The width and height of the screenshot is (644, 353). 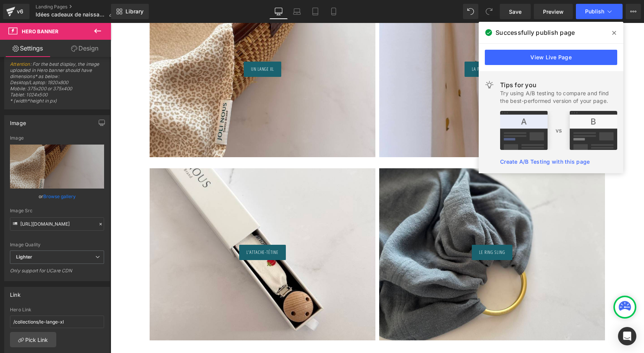 What do you see at coordinates (535, 32) in the screenshot?
I see `span: Successfully publish page` at bounding box center [535, 32].